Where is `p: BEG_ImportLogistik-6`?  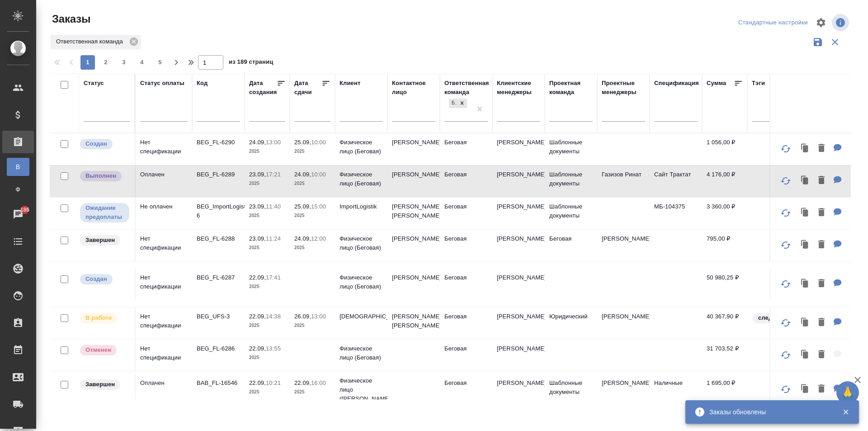
p: BEG_ImportLogistik-6 is located at coordinates (218, 211).